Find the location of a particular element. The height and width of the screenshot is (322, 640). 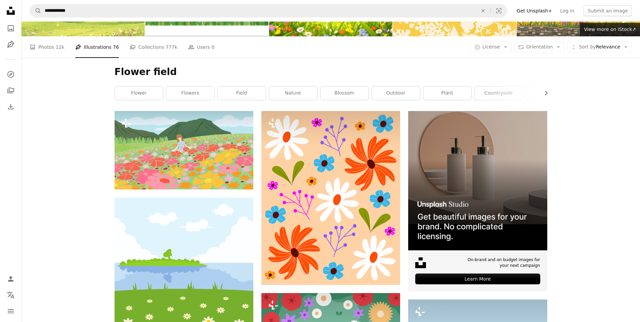

a: Download History is located at coordinates (11, 107).